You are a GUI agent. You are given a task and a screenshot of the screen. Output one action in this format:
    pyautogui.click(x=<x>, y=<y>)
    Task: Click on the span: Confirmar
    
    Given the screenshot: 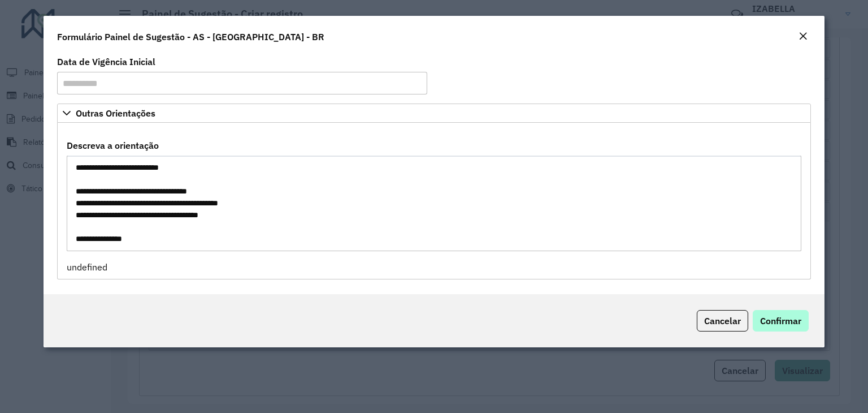 What is the action you would take?
    pyautogui.click(x=780, y=321)
    